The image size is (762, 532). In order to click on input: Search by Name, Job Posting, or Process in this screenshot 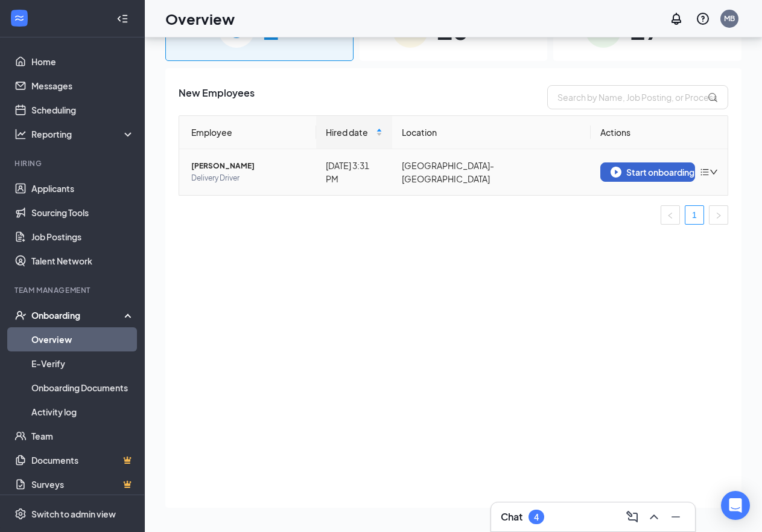, I will do `click(638, 97)`.